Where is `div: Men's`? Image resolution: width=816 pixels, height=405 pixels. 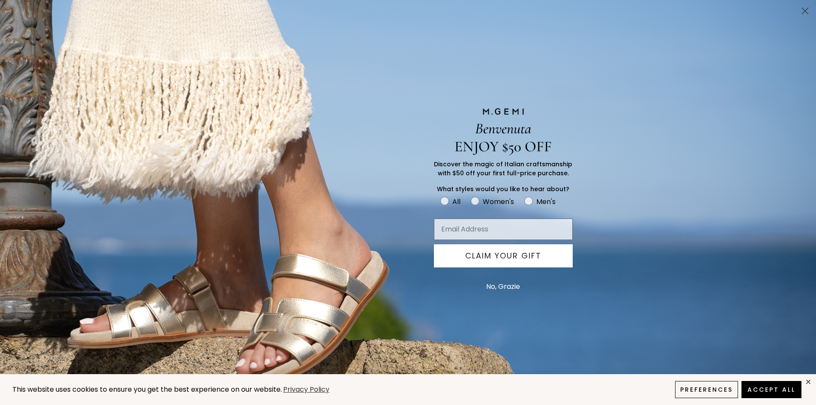
div: Men's is located at coordinates (546, 201).